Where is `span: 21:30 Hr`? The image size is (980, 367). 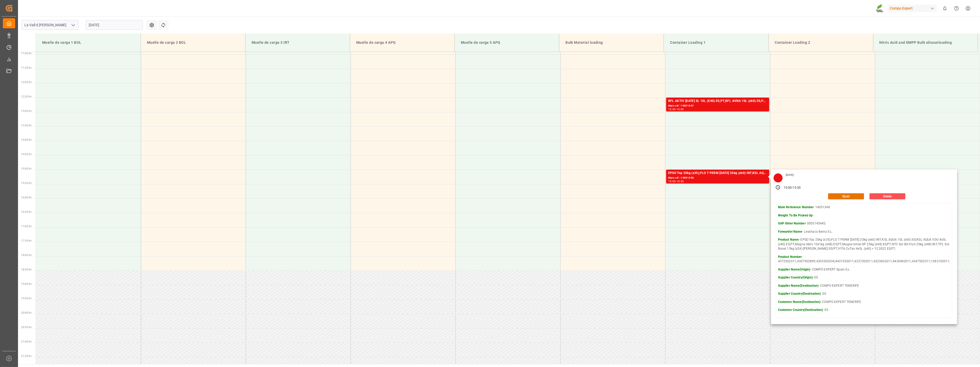 span: 21:30 Hr is located at coordinates (26, 356).